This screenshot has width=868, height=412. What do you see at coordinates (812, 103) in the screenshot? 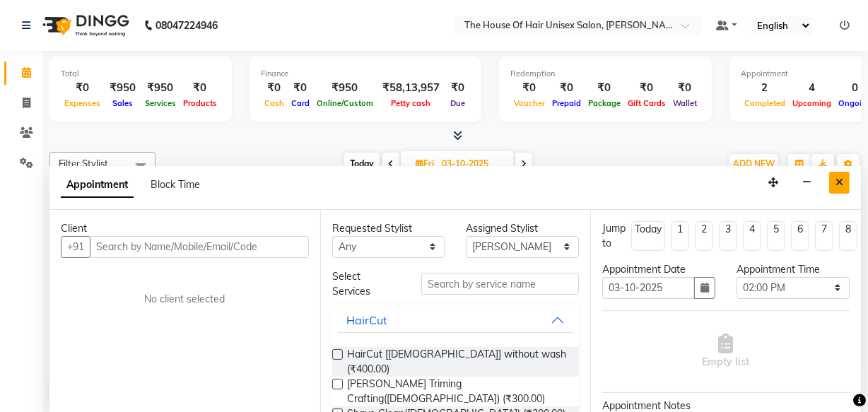
I see `span: Upcoming` at bounding box center [812, 103].